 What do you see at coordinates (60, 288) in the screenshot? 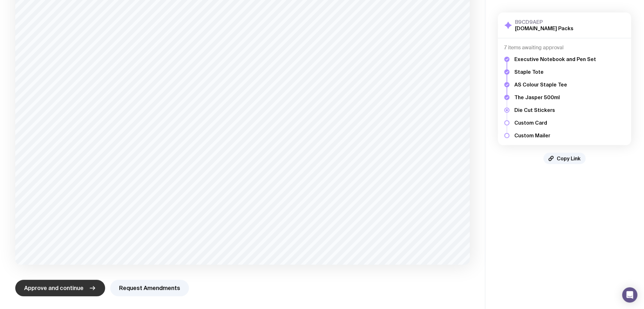
I see `button: Approve and continue` at bounding box center [60, 288].